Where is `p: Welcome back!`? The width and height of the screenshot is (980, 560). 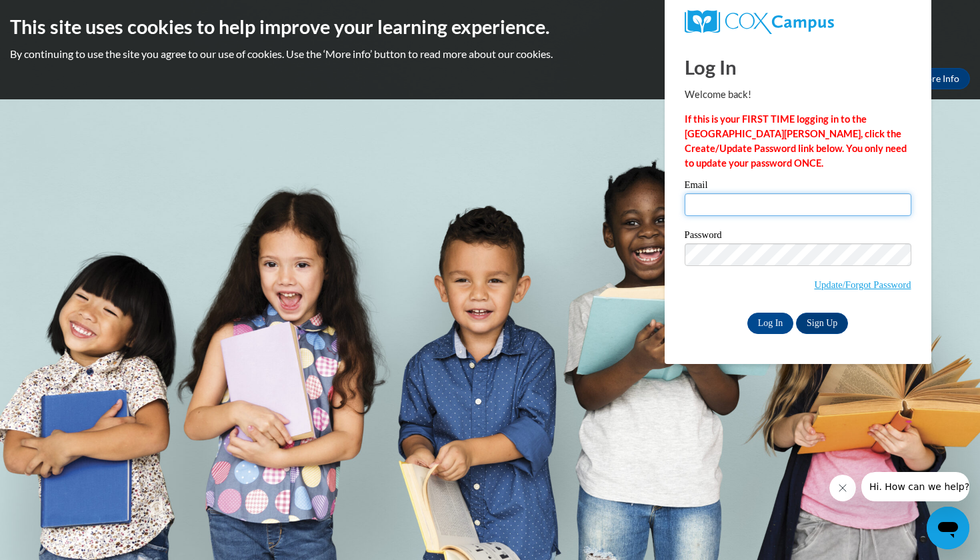
p: Welcome back! is located at coordinates (798, 95).